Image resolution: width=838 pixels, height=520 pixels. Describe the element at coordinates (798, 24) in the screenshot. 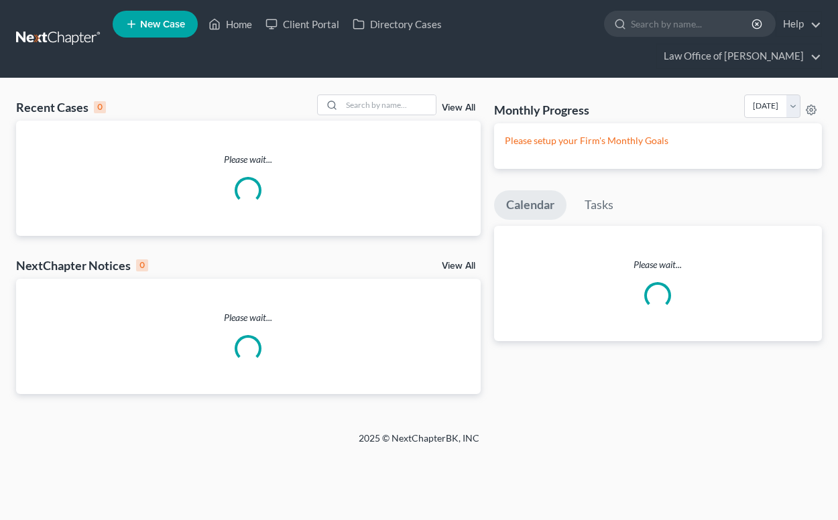

I see `a: Help` at that location.